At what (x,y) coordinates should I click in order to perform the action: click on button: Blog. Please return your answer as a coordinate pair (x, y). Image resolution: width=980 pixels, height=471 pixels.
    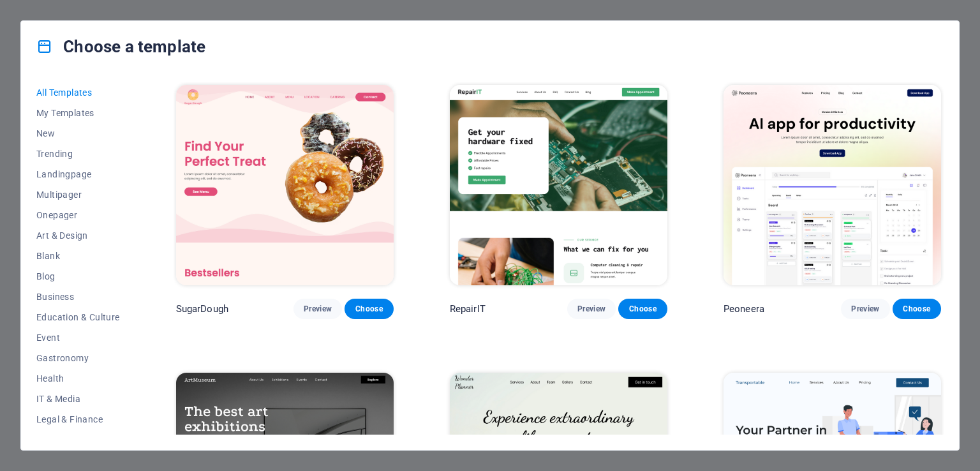
    Looking at the image, I should click on (78, 276).